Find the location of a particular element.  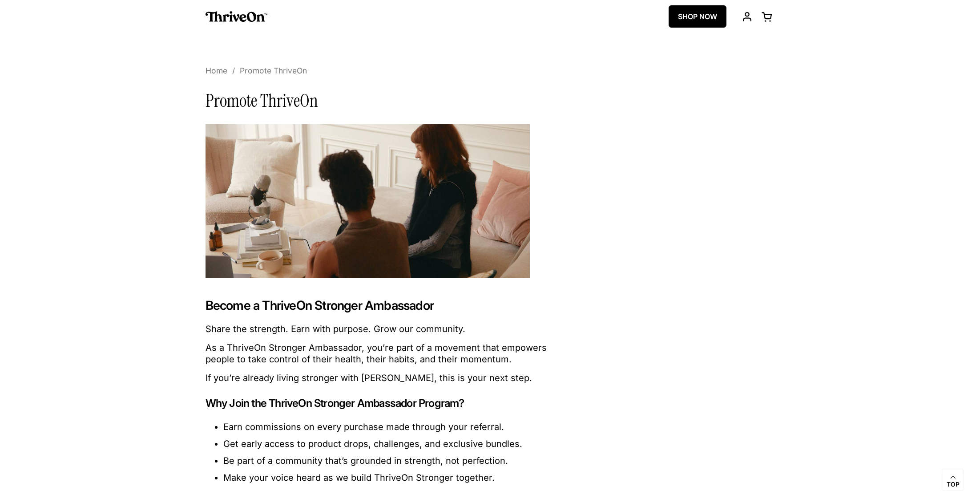

h3: Why Join the ThriveOn Stronger Ambassador Program? is located at coordinates (377, 403).